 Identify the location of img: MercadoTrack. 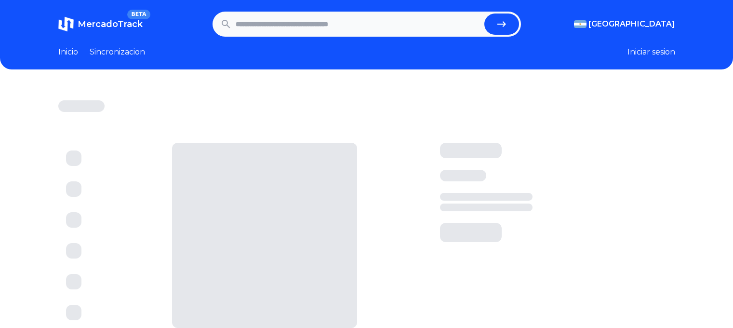
(66, 24).